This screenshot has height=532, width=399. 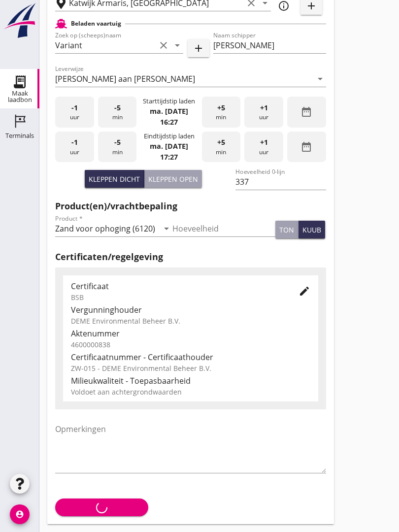 What do you see at coordinates (173, 179) in the screenshot?
I see `div: Kleppen open` at bounding box center [173, 179].